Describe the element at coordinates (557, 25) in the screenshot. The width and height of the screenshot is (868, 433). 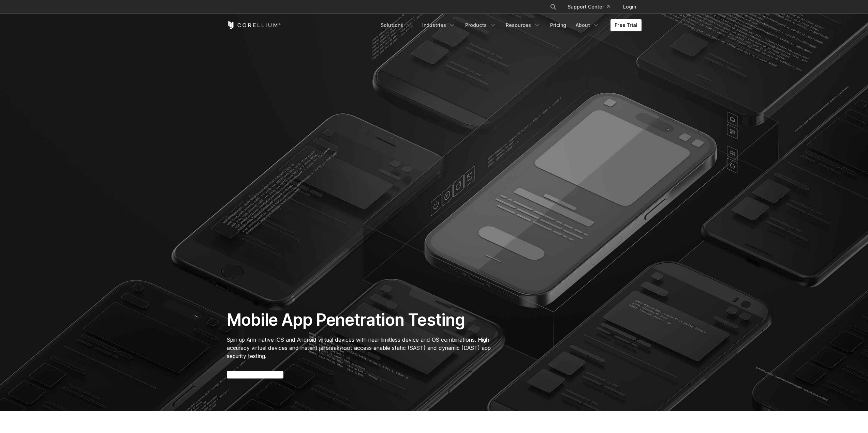
I see `a: Pricing` at that location.